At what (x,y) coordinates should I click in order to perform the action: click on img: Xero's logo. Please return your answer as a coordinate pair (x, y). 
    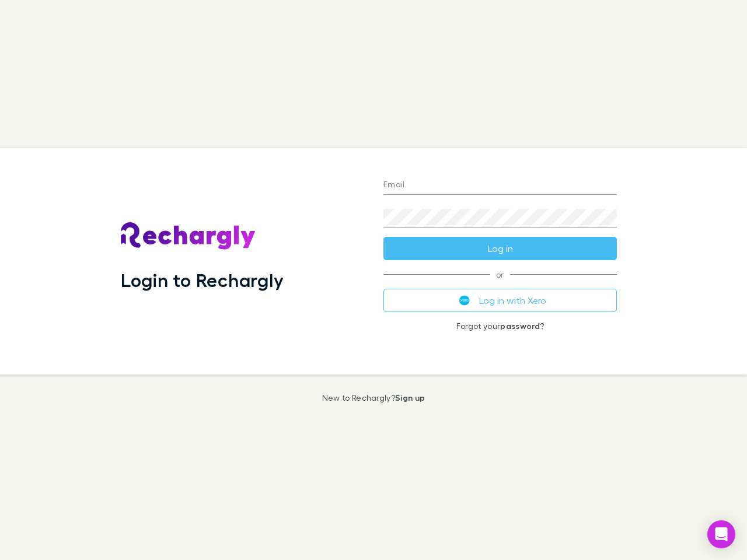
    Looking at the image, I should click on (464, 300).